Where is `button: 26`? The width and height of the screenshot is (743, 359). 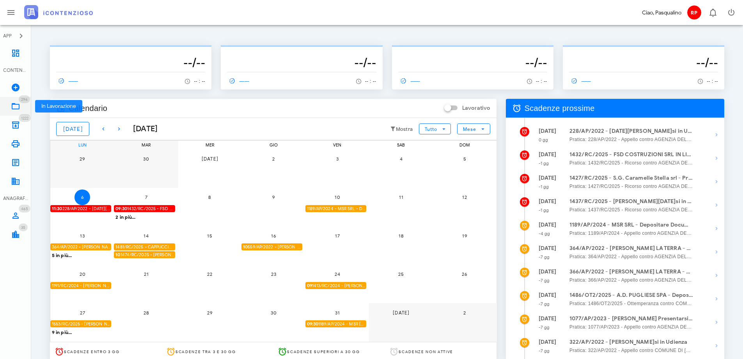 button: 26 is located at coordinates (465, 274).